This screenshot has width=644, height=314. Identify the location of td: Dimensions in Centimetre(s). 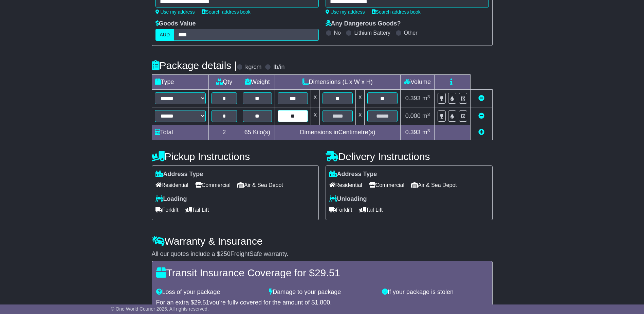
(337, 133).